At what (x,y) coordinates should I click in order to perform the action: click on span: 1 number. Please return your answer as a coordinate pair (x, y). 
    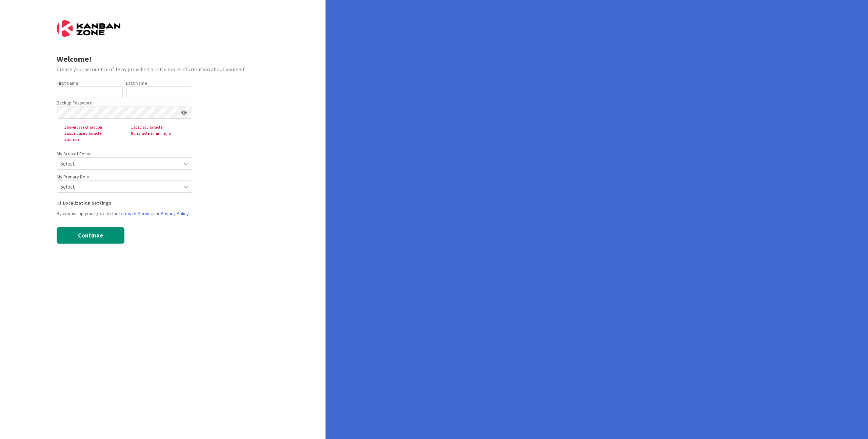
    Looking at the image, I should click on (92, 139).